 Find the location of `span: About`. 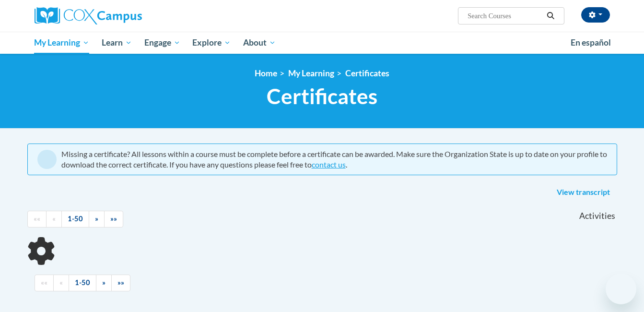

span: About is located at coordinates (259, 43).